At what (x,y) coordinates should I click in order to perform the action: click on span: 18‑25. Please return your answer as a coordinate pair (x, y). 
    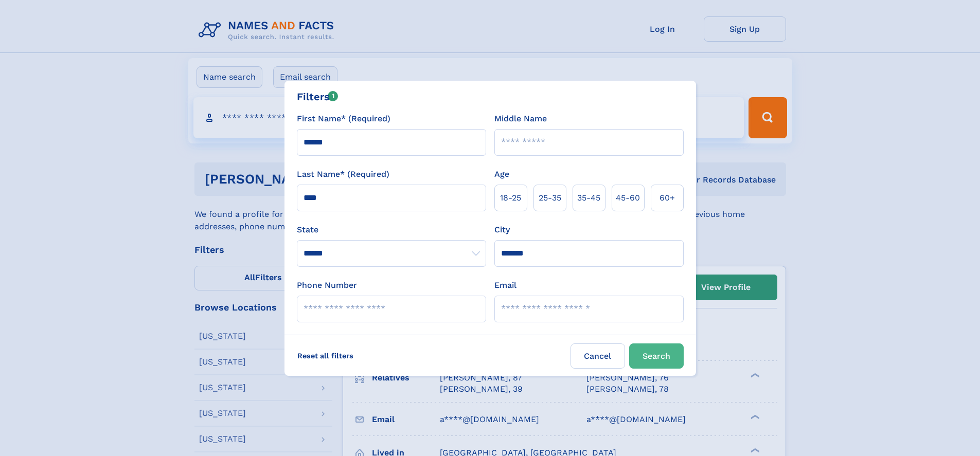
    Looking at the image, I should click on (510, 198).